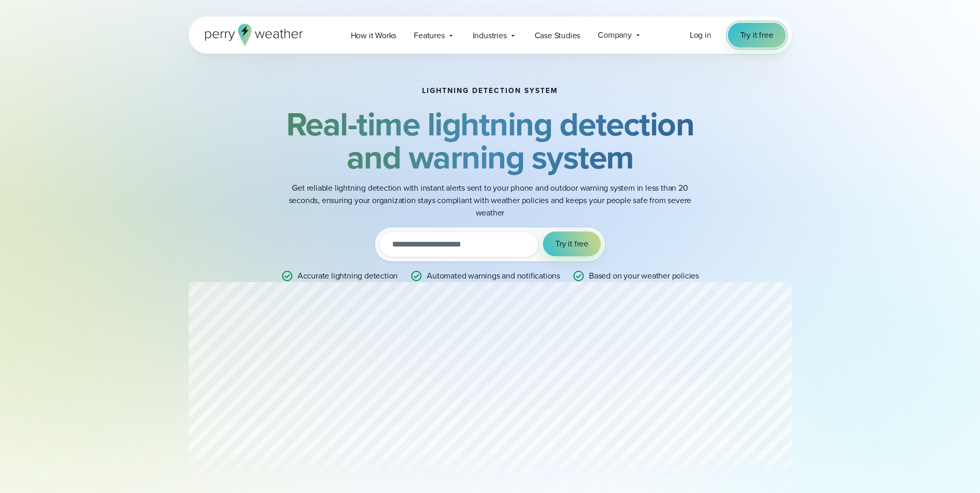 This screenshot has height=493, width=980. What do you see at coordinates (347, 276) in the screenshot?
I see `p: Accurate lightning detection` at bounding box center [347, 276].